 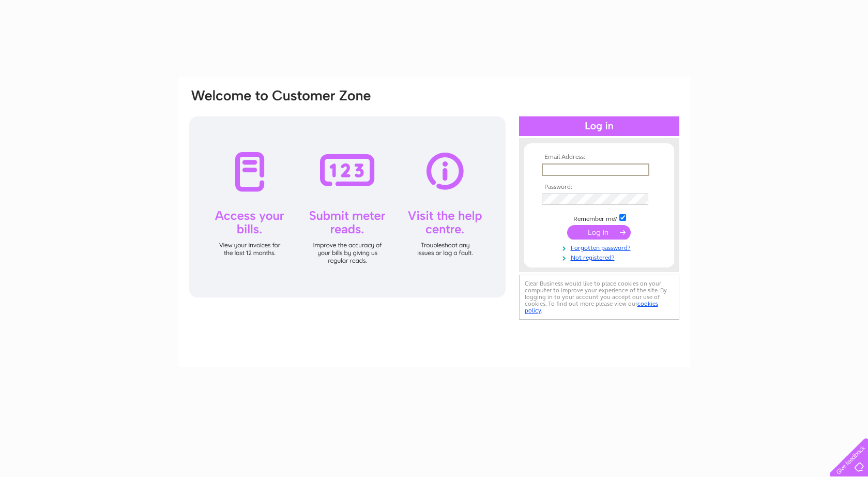 I want to click on div: Clear Business would like to place cookies on your computer to improve your experience of the sit..., so click(x=599, y=297).